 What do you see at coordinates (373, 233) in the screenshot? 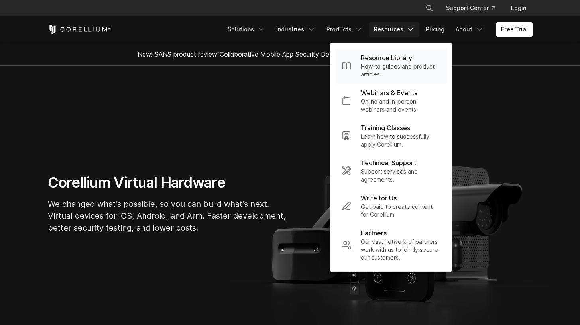
I see `p: Partners` at bounding box center [373, 233].